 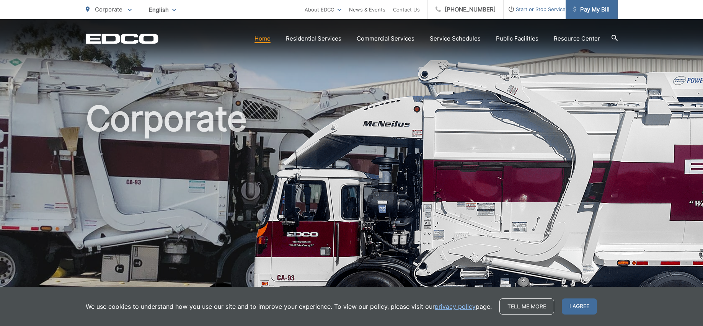 I want to click on a: EDCD logo. Return to the homepage., so click(x=122, y=39).